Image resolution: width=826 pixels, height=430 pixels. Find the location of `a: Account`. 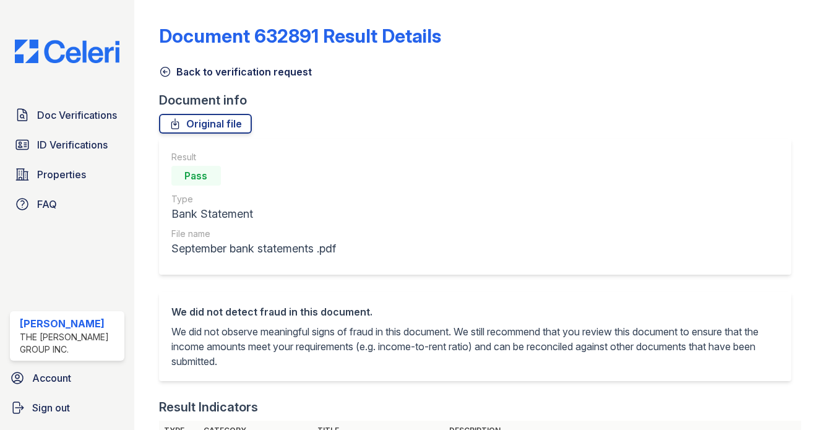

a: Account is located at coordinates (67, 378).